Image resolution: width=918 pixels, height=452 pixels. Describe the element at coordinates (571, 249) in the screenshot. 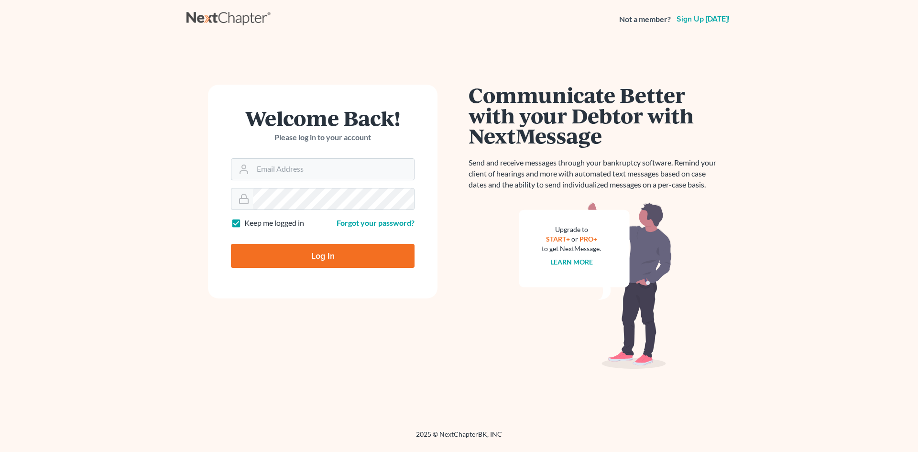

I see `div: to get NextMessage.` at that location.